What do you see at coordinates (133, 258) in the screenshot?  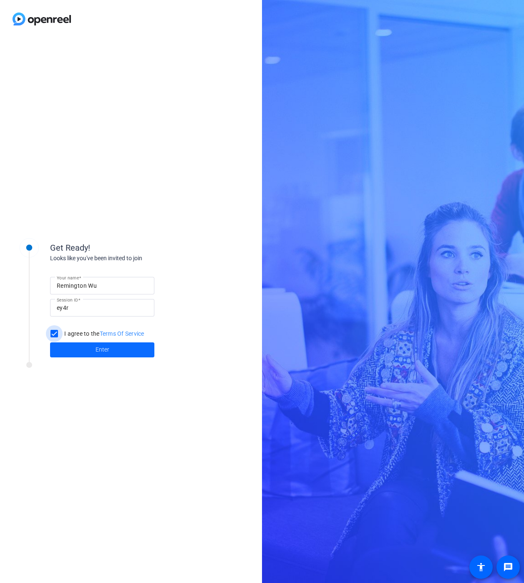 I see `div: Looks like you've been invited to join` at bounding box center [133, 258].